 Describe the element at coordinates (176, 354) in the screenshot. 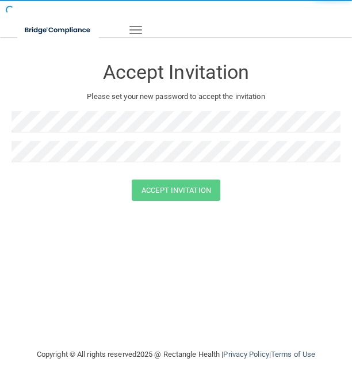

I see `div: Copyright © All rights reserved 2025 @ Rectangle Health | |` at that location.